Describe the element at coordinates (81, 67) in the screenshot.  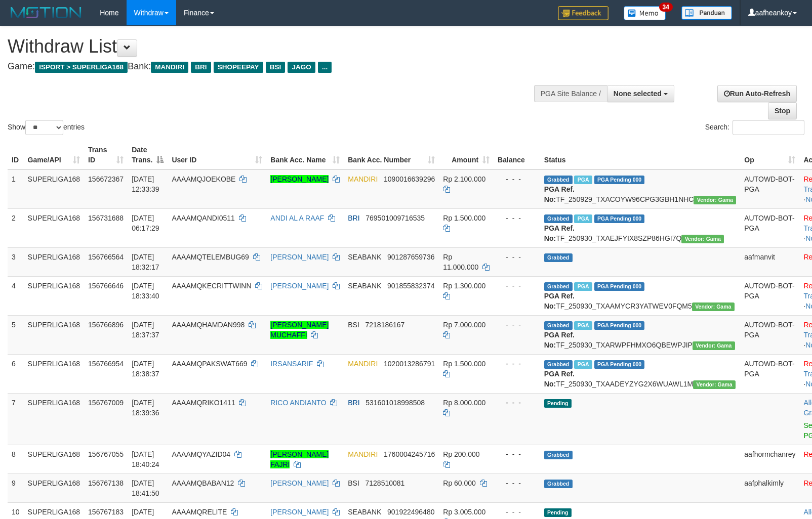
I see `span: ISPORT > SUPERLIGA168` at that location.